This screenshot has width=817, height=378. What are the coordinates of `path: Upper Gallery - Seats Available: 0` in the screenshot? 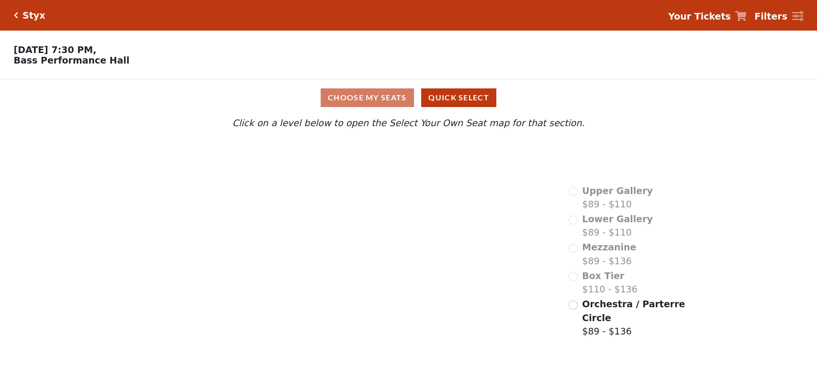 It's located at (287, 165).